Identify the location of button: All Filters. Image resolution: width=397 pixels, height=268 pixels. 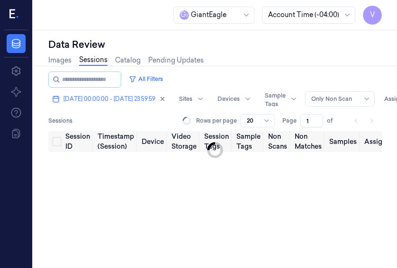
(146, 79).